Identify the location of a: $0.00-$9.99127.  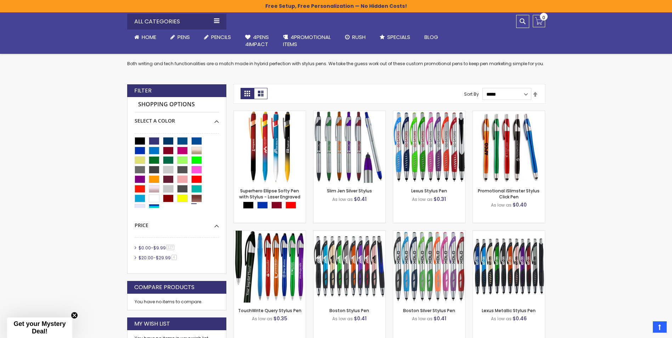
(157, 247).